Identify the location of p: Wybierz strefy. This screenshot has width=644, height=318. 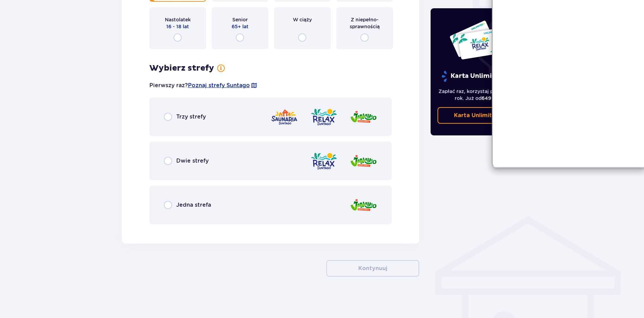
(182, 68).